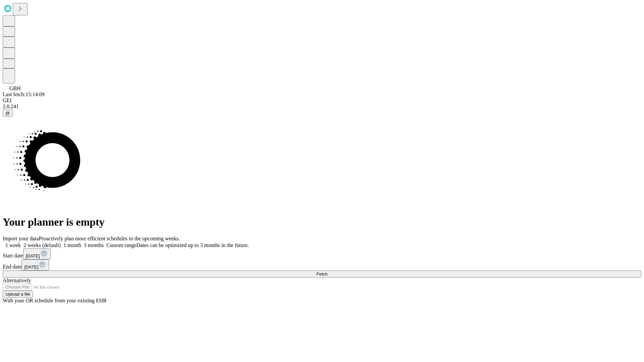  I want to click on span: Last fetch: 15:14:09, so click(23, 94).